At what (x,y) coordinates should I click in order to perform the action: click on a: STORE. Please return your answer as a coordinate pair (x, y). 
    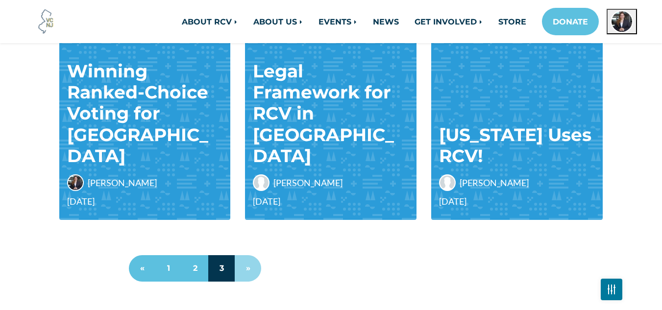
    Looking at the image, I should click on (512, 22).